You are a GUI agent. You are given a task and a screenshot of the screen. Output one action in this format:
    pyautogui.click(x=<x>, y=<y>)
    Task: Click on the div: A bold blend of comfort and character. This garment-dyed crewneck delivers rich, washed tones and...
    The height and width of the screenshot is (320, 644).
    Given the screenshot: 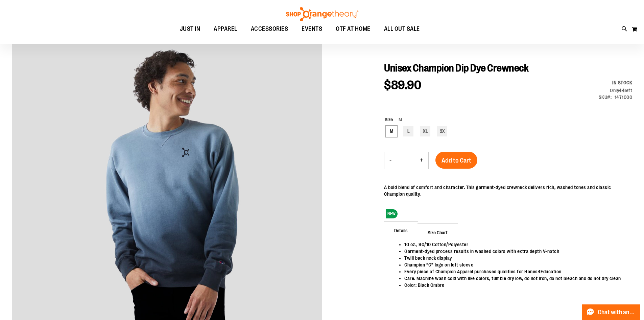 What is the action you would take?
    pyautogui.click(x=508, y=190)
    